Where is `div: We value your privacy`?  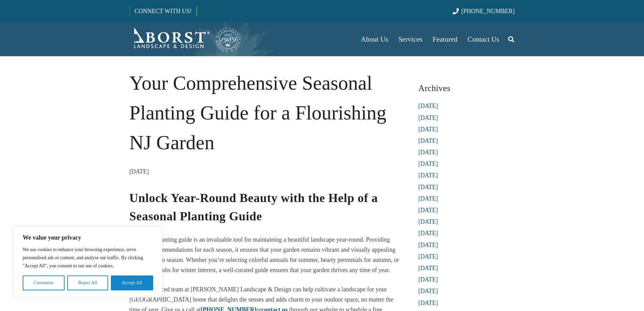
div: We value your privacy is located at coordinates (88, 262).